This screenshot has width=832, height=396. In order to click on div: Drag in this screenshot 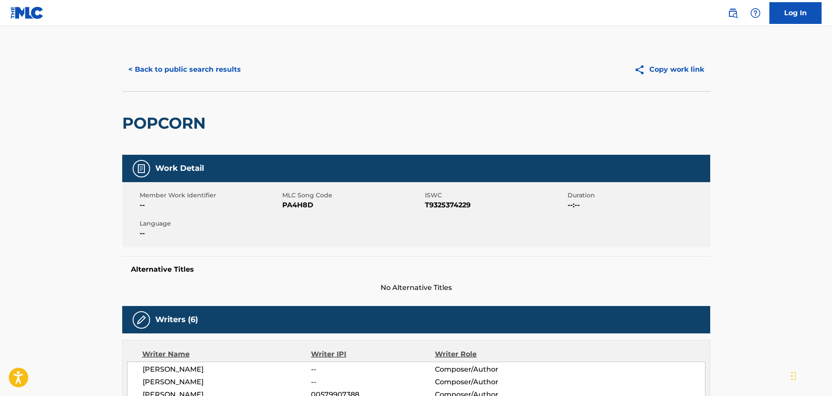, I will do `click(794, 376)`.